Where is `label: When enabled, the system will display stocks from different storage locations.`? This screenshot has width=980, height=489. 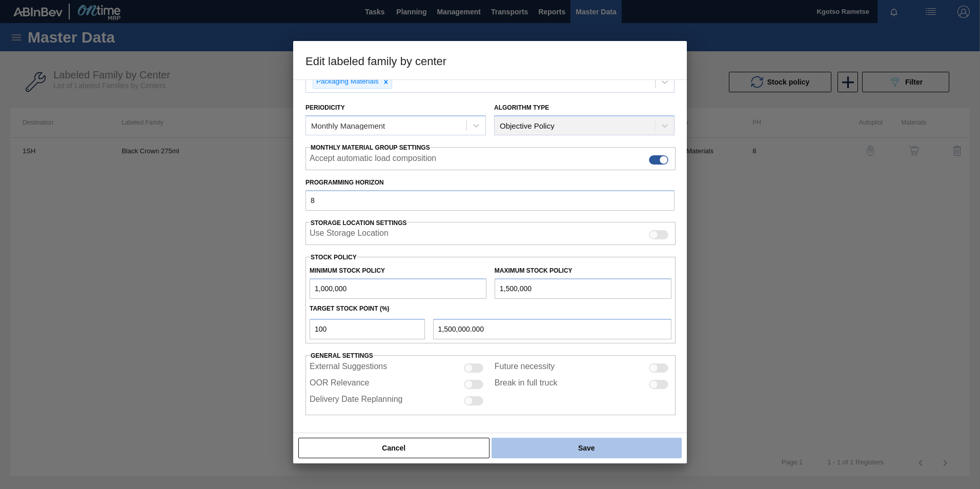
label: When enabled, the system will display stocks from different storage locations. is located at coordinates (349, 235).